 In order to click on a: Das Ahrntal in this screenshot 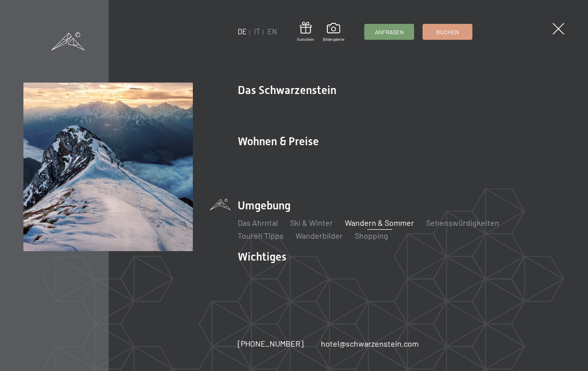, I will do `click(257, 223)`.